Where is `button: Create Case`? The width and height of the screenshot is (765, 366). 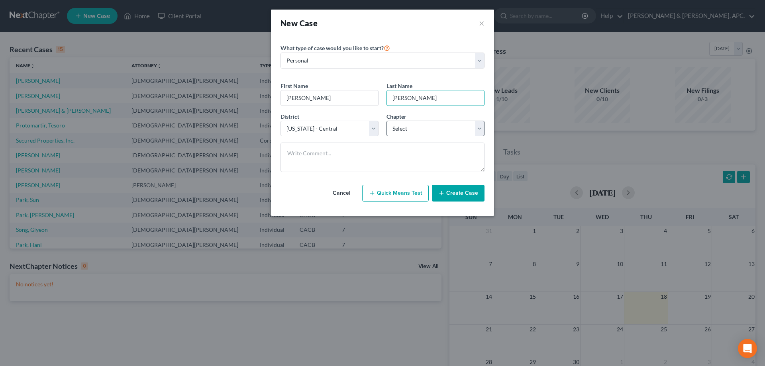 button: Create Case is located at coordinates (458, 193).